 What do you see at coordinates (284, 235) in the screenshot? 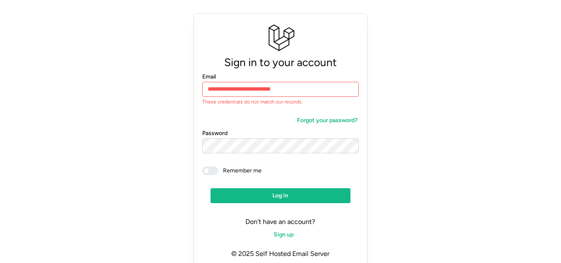
I see `span: Sign up` at bounding box center [284, 235].